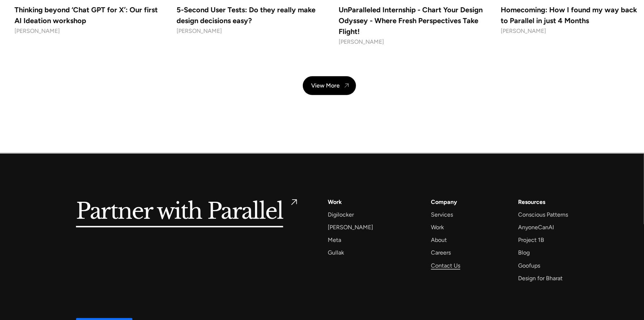 This screenshot has height=320, width=644. Describe the element at coordinates (187, 212) in the screenshot. I see `a: Partner with Parallel` at that location.